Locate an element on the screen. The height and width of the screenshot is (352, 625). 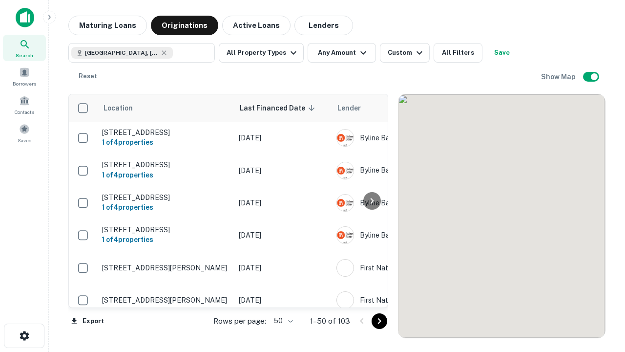
div: Contacts is located at coordinates (24, 105).